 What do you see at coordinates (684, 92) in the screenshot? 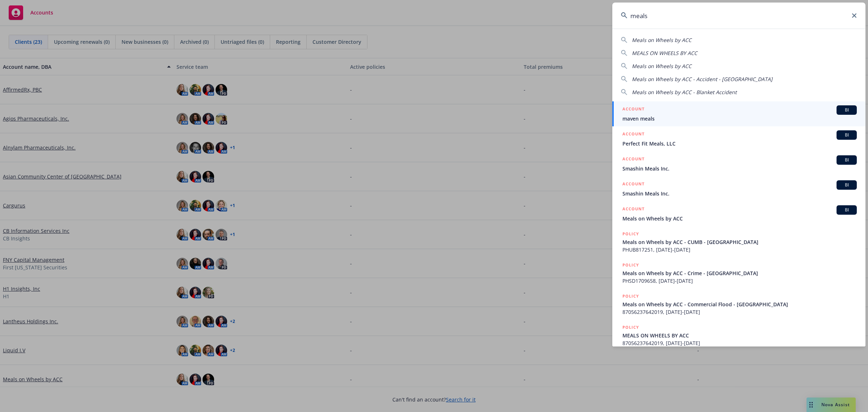
I see `span: Meals on Wheels by ACC - Blanket Accident` at bounding box center [684, 92].